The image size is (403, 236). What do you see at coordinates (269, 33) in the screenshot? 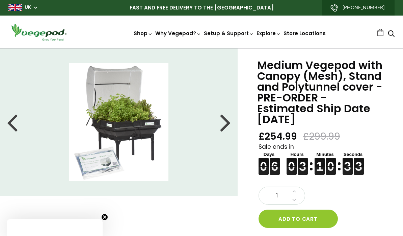
I see `a: Explore` at bounding box center [269, 33].